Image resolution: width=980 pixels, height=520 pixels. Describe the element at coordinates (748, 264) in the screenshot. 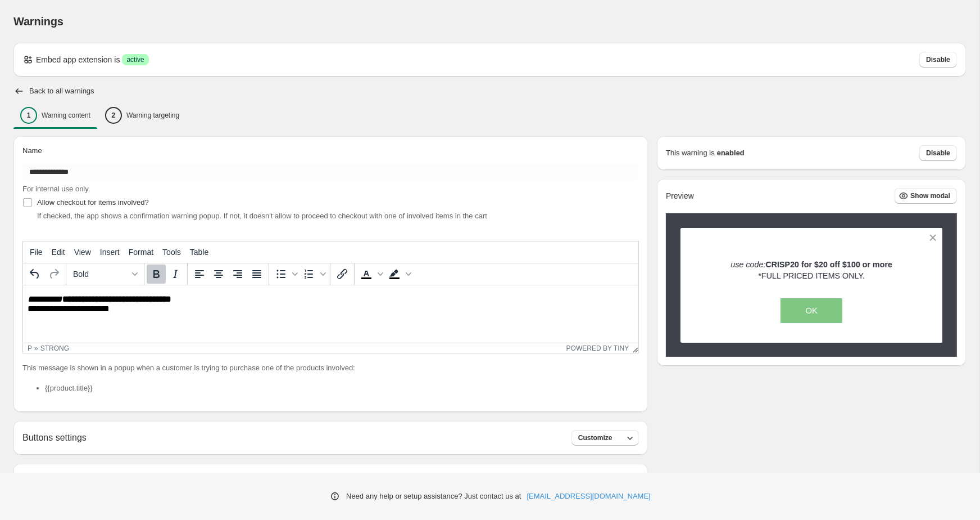

I see `em: use code:` at that location.